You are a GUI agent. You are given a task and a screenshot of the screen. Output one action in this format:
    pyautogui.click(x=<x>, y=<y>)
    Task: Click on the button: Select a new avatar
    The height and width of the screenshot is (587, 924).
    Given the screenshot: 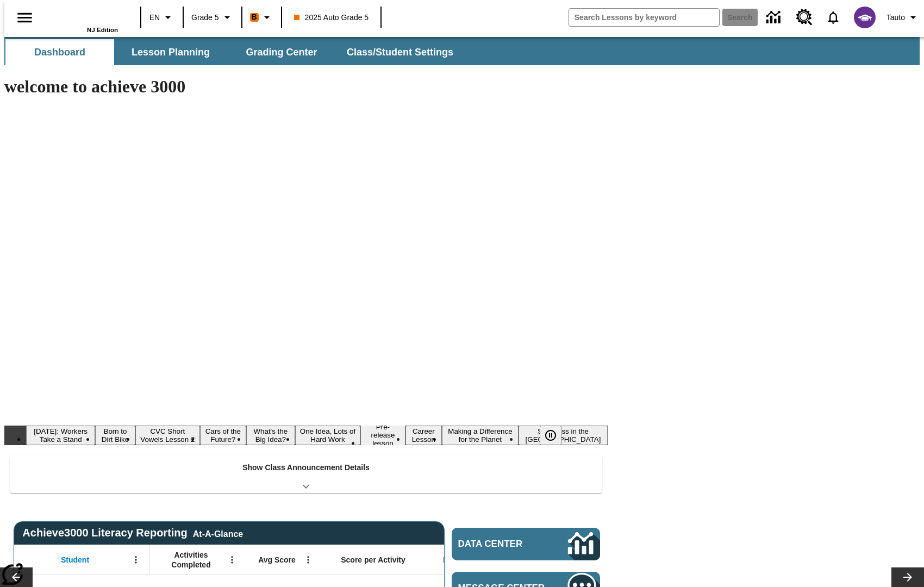 What is the action you would take?
    pyautogui.click(x=865, y=18)
    